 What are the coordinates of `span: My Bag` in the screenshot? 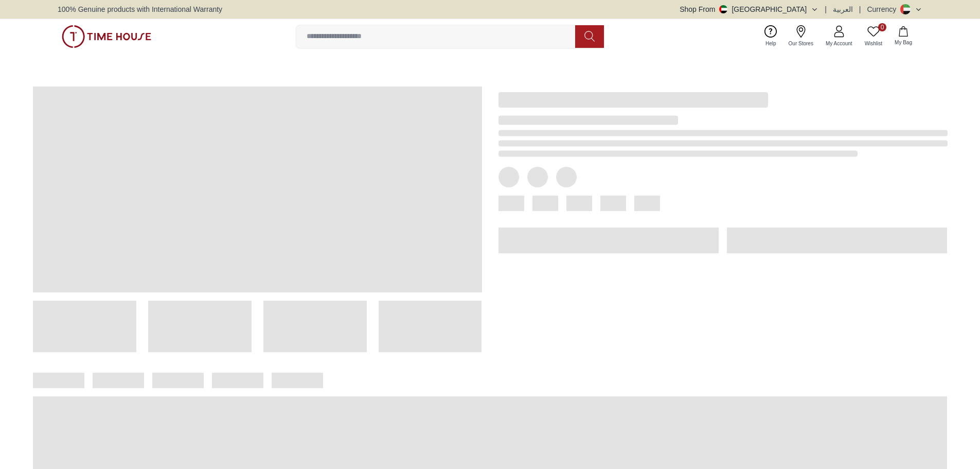 It's located at (903, 43).